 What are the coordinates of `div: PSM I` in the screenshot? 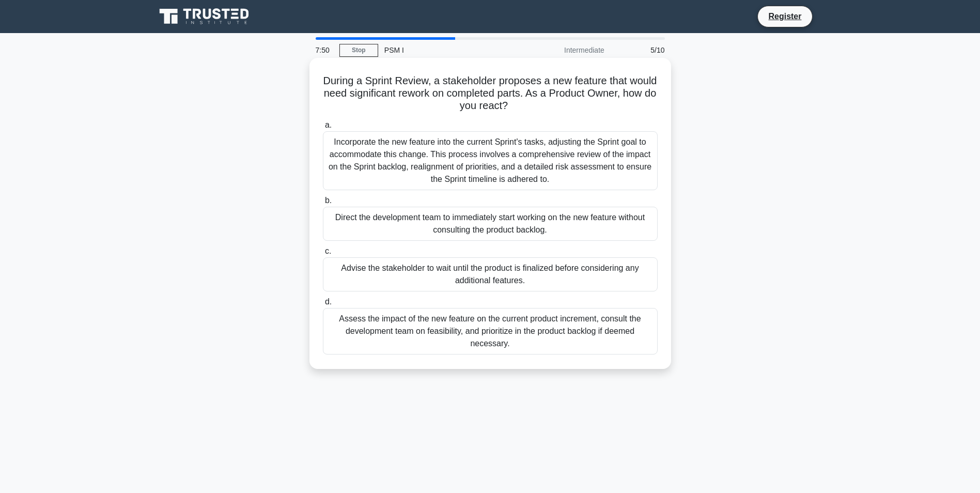 It's located at (449, 51).